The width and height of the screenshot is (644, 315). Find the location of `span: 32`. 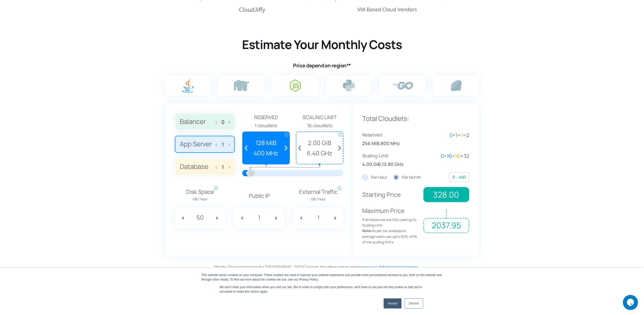

span: 32 is located at coordinates (466, 156).